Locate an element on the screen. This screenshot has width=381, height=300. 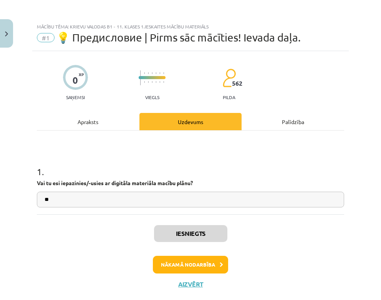
span: #1 is located at coordinates (46, 38).